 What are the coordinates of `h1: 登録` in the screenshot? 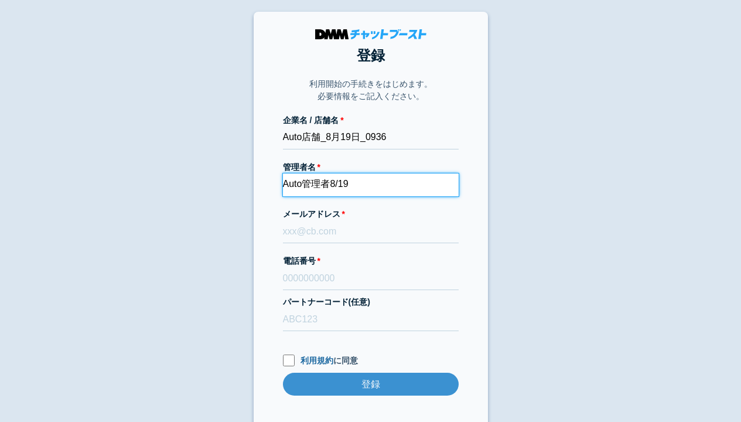 It's located at (371, 56).